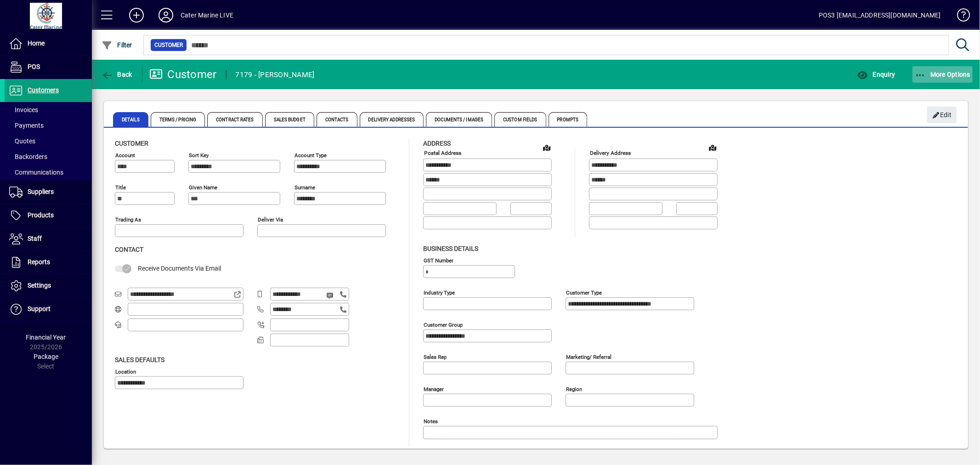  I want to click on button: Add, so click(136, 15).